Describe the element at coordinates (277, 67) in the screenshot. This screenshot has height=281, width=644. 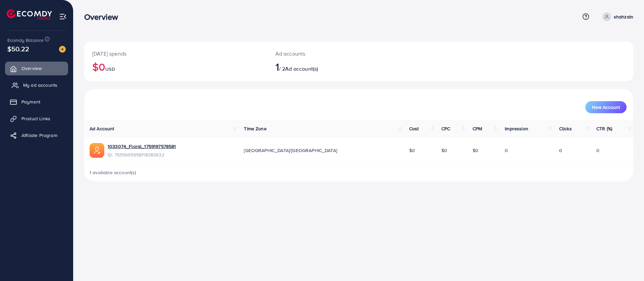
I see `span: 1` at that location.